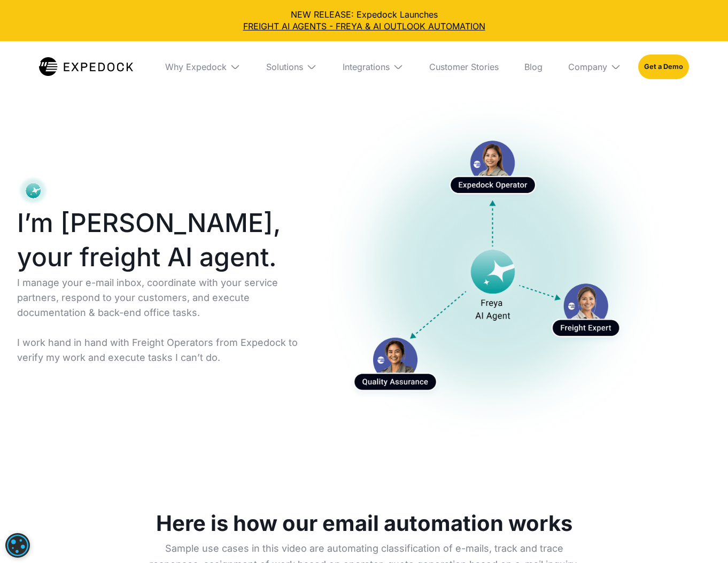 This screenshot has height=563, width=728. I want to click on p: I manage your e-mail inbox, coordinate with your service partners, respond to your customers, and..., so click(159, 320).